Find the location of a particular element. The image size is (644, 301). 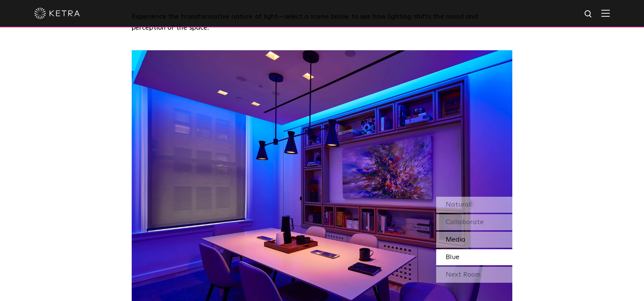

img: search icon is located at coordinates (589, 14).